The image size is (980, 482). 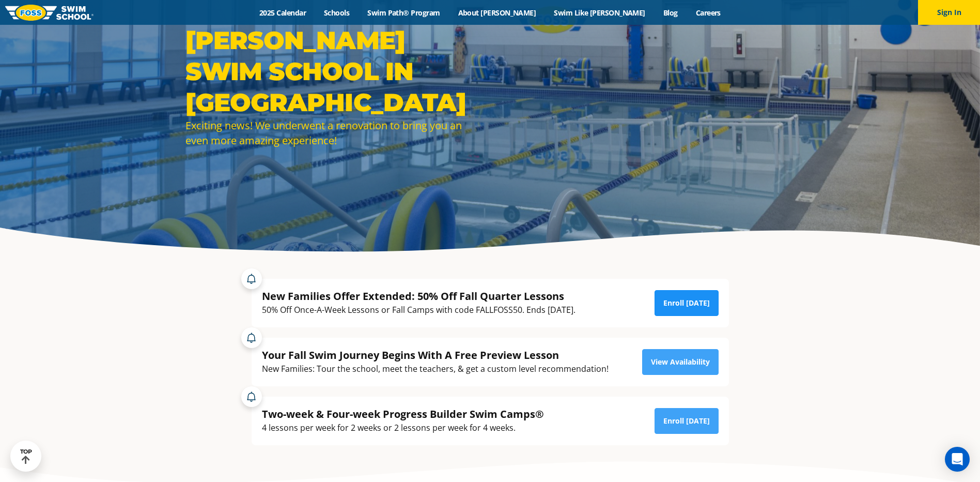 I want to click on div: Open Intercom Messenger, so click(x=958, y=459).